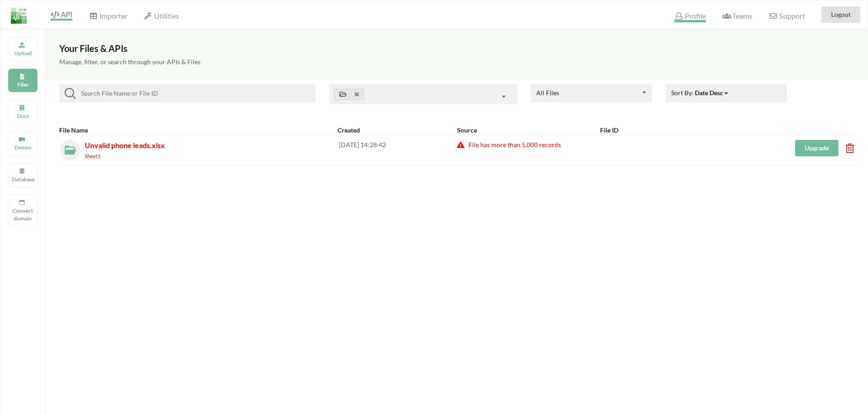 Image resolution: width=868 pixels, height=415 pixels. I want to click on div: All Files, so click(548, 93).